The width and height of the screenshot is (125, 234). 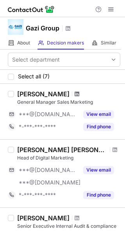 What do you see at coordinates (65, 43) in the screenshot?
I see `span: Decision makers` at bounding box center [65, 43].